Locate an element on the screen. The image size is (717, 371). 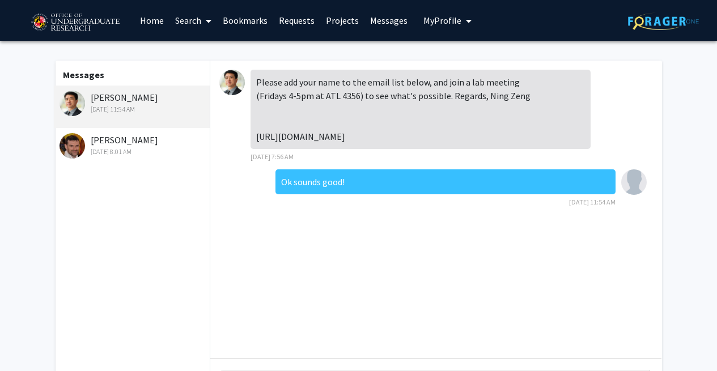
a: Search is located at coordinates (193, 20).